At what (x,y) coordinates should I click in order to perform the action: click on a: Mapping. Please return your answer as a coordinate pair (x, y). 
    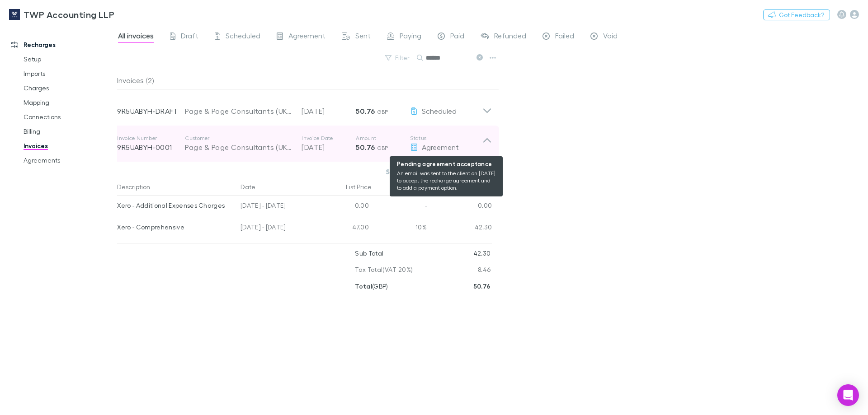
    Looking at the image, I should click on (68, 103).